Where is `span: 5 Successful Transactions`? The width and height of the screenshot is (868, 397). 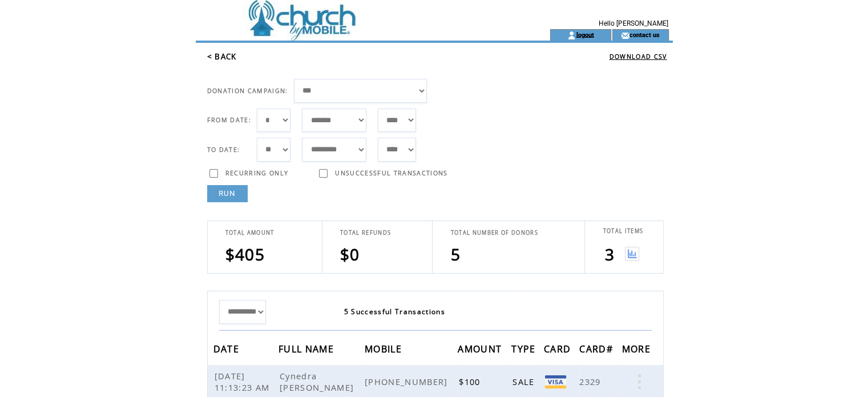
span: 5 Successful Transactions is located at coordinates (394, 311).